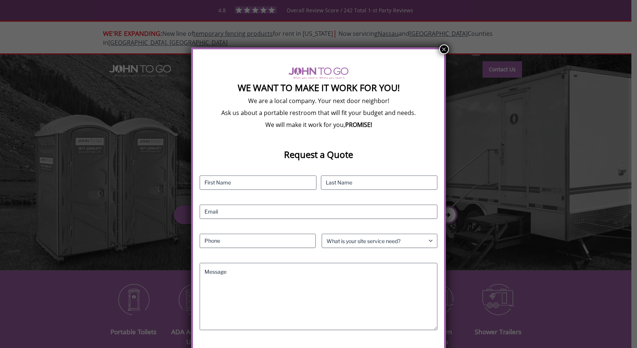  What do you see at coordinates (444, 49) in the screenshot?
I see `button: Close` at bounding box center [444, 49].